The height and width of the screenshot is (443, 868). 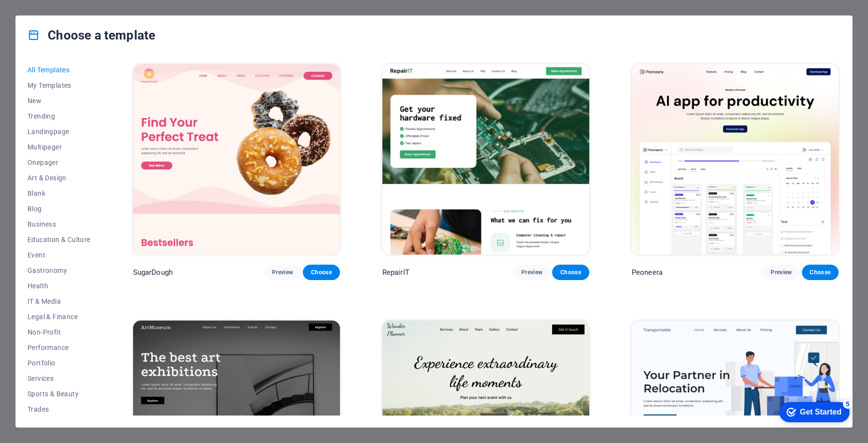 What do you see at coordinates (59, 255) in the screenshot?
I see `button: Event` at bounding box center [59, 255].